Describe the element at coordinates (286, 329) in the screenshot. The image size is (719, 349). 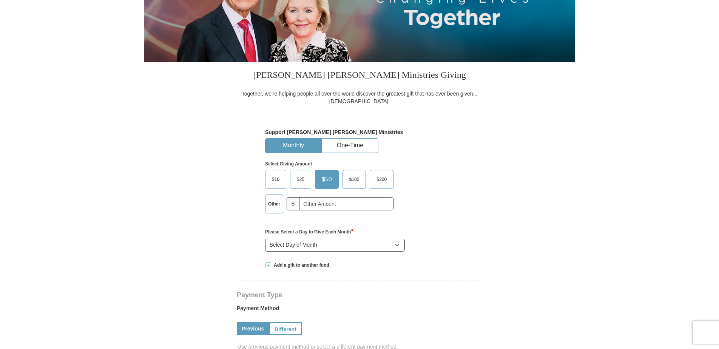
I see `a: Different` at that location.